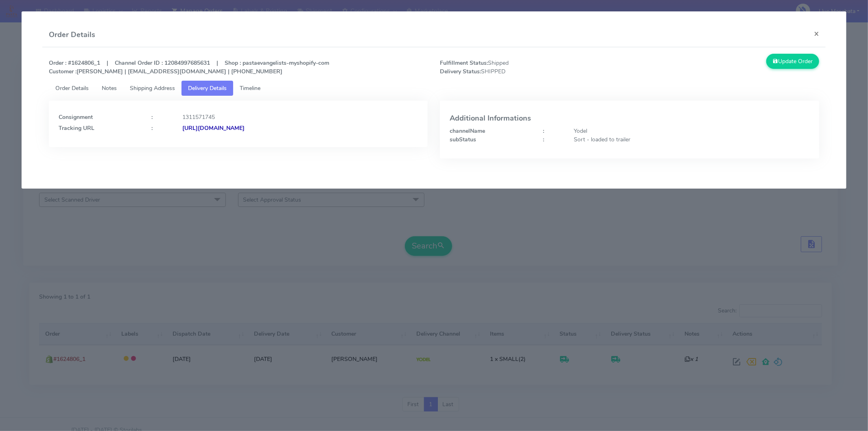 The width and height of the screenshot is (868, 431). Describe the element at coordinates (189, 68) in the screenshot. I see `strong: Order : #1624806_1 | Channel Order ID : 12084997685631 | Shop : pastaevangelists-myshopify-com [P...` at that location.